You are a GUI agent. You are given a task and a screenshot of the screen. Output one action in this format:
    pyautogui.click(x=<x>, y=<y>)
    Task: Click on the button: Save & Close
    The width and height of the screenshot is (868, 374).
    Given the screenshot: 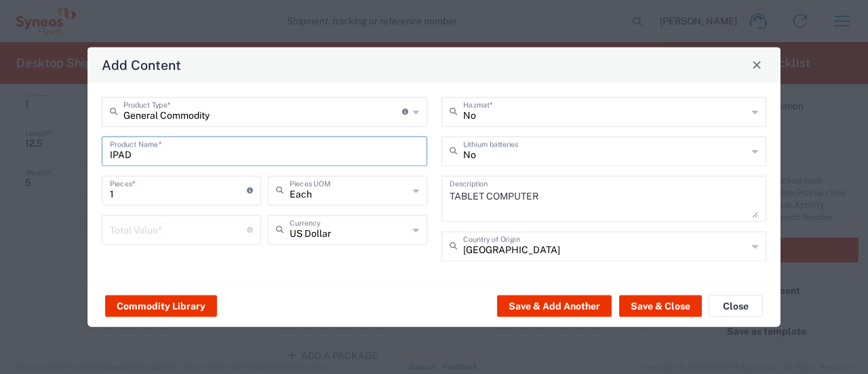 What is the action you would take?
    pyautogui.click(x=661, y=306)
    